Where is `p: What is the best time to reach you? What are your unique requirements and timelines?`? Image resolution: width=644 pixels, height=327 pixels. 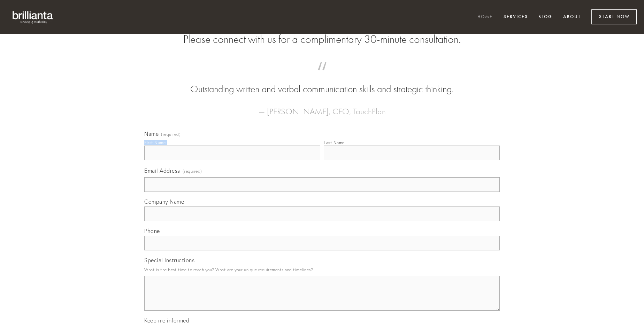
p: What is the best time to reach you? What are your unique requirements and timelines? is located at coordinates (322, 270).